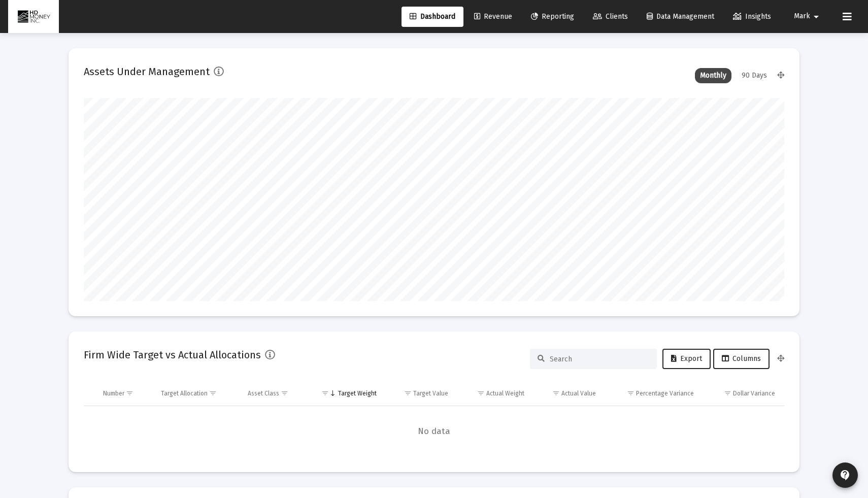 The width and height of the screenshot is (868, 498). I want to click on td: Column Target Allocation, so click(197, 394).